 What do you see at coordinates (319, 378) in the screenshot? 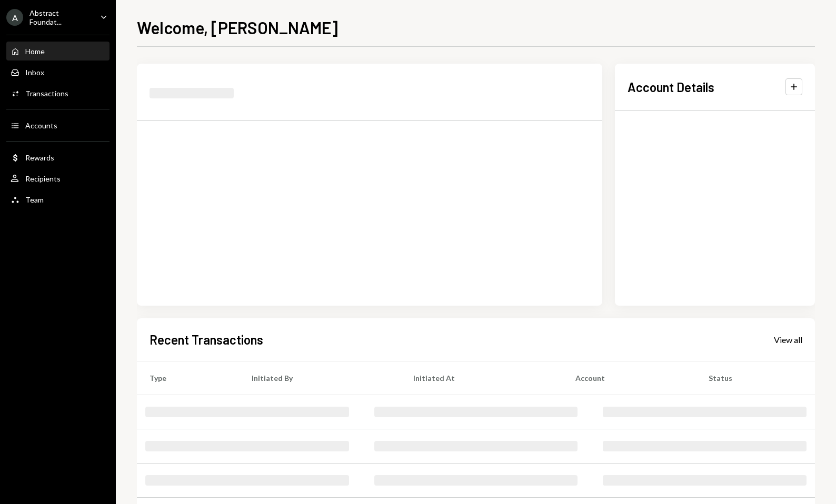
I see `th: Initiated By` at bounding box center [319, 378].